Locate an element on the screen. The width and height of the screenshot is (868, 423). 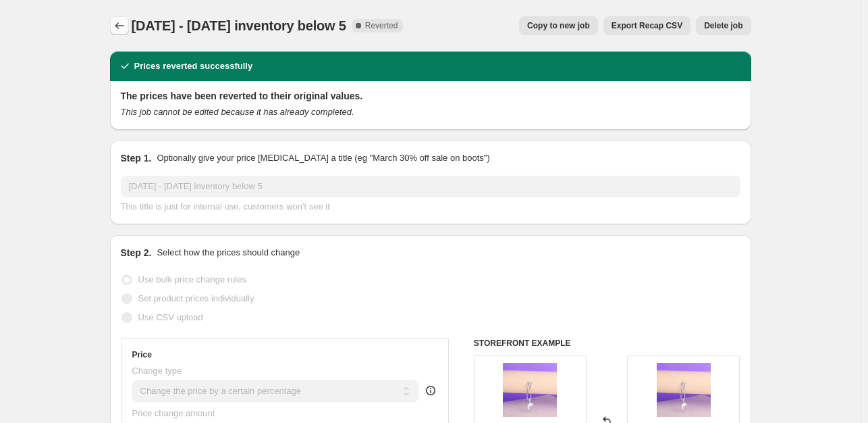
h2: The prices have been reverted to their original values. is located at coordinates (431, 96).